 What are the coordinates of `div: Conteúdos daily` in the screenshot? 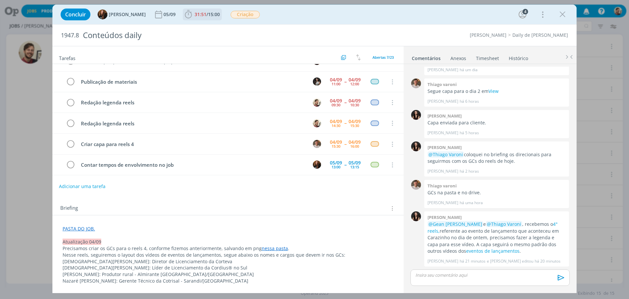 It's located at (217, 35).